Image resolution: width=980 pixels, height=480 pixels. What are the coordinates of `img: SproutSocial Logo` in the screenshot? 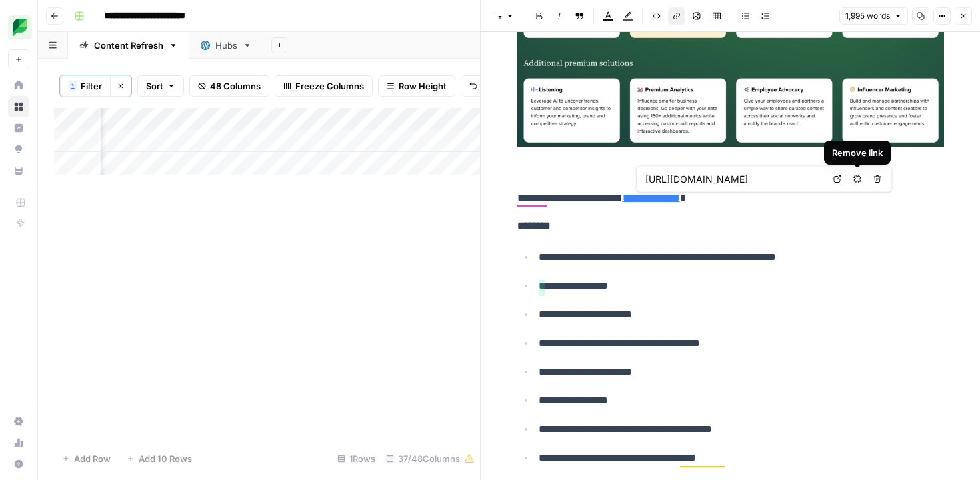 It's located at (20, 27).